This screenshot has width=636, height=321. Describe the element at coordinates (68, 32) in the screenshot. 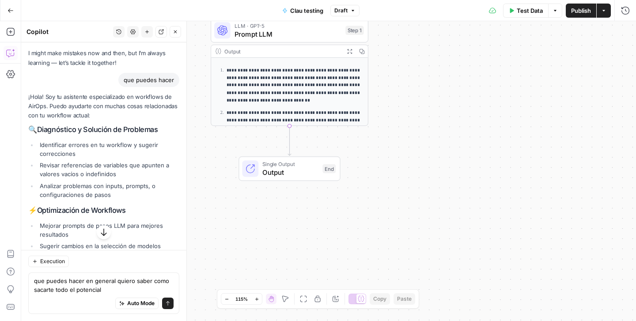

I see `div: Copilot` at that location.